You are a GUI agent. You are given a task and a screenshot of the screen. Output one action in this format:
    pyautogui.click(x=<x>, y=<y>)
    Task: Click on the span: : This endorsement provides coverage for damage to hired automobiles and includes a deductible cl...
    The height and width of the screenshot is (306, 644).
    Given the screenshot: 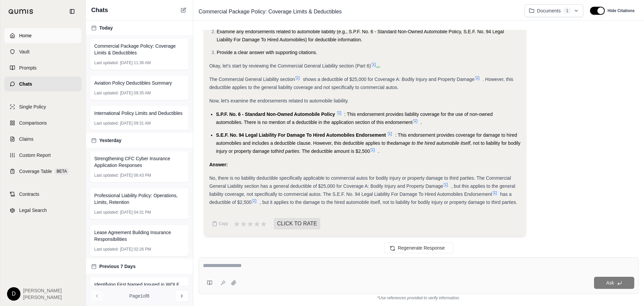 What is the action you would take?
    pyautogui.click(x=367, y=139)
    